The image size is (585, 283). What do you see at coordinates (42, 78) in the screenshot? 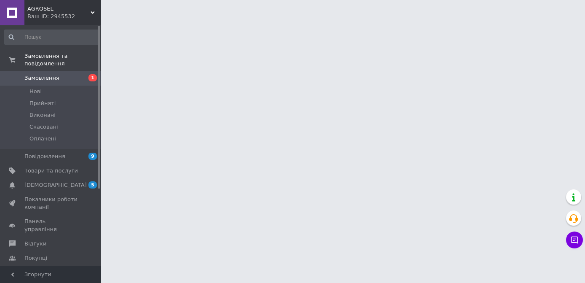
I see `span: Замовлення` at bounding box center [42, 78].